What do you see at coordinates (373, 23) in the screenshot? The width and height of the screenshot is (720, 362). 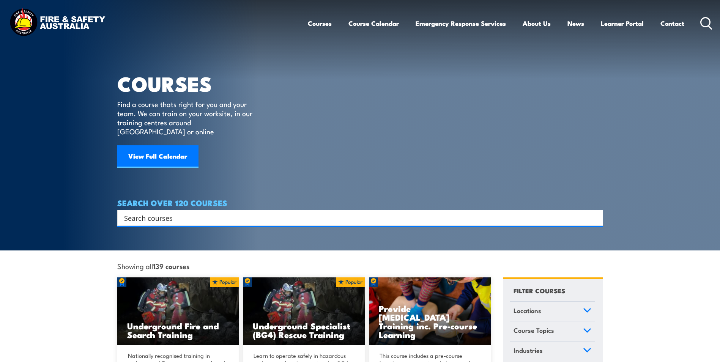 I see `a: Course Calendar` at bounding box center [373, 23].